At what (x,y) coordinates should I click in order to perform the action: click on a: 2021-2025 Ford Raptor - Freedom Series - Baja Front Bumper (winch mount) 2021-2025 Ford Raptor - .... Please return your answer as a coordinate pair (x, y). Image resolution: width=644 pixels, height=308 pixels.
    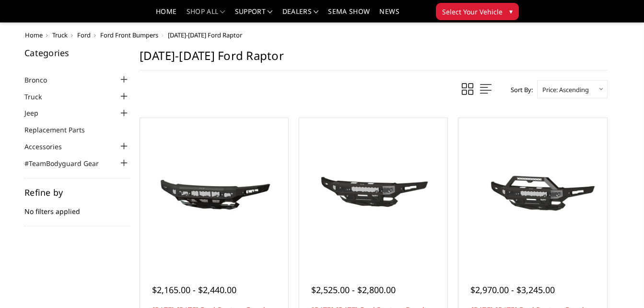
    Looking at the image, I should click on (533, 192).